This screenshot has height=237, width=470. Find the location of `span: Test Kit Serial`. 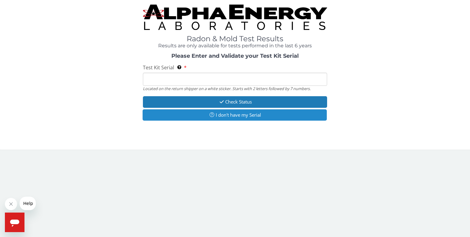

span: Test Kit Serial is located at coordinates (158, 68).